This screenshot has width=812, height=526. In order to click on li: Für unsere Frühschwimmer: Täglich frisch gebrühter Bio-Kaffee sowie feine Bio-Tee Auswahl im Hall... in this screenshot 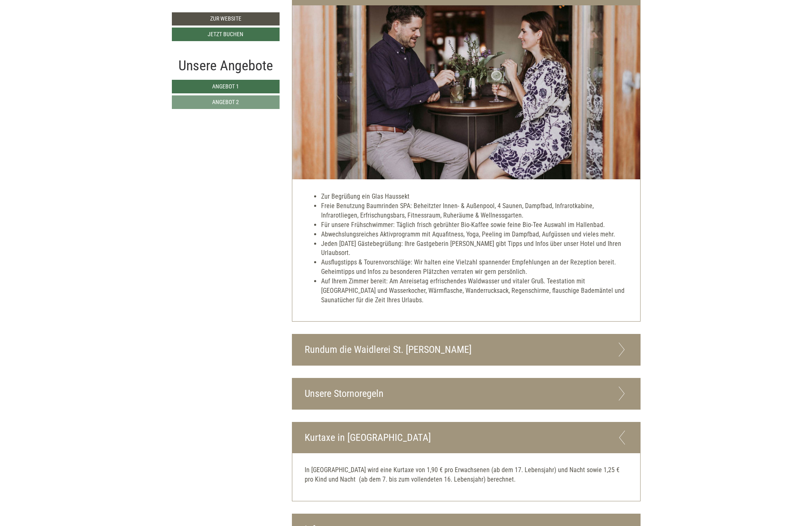, I will do `click(475, 225)`.